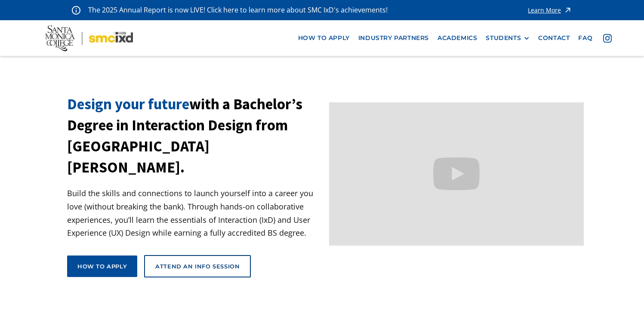 This screenshot has width=644, height=314. I want to click on img: icon - instagram, so click(607, 38).